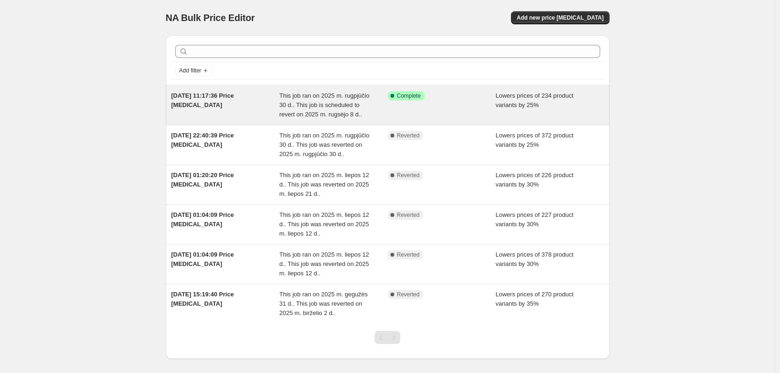  Describe the element at coordinates (409, 96) in the screenshot. I see `span: Complete` at that location.